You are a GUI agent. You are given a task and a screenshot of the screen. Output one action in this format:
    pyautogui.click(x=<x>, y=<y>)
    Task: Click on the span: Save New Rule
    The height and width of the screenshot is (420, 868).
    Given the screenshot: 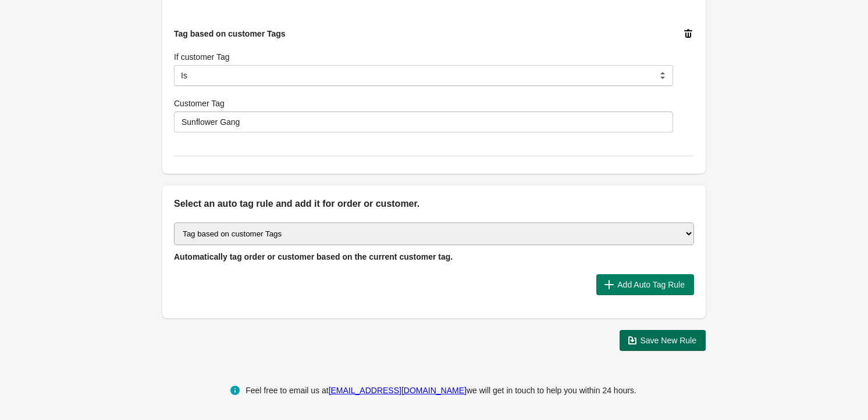 What is the action you would take?
    pyautogui.click(x=669, y=341)
    